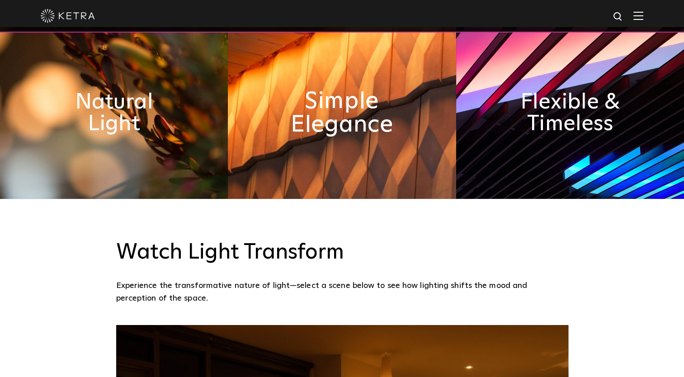 The width and height of the screenshot is (684, 377). Describe the element at coordinates (68, 16) in the screenshot. I see `img: ketra-logo-2019-white` at that location.